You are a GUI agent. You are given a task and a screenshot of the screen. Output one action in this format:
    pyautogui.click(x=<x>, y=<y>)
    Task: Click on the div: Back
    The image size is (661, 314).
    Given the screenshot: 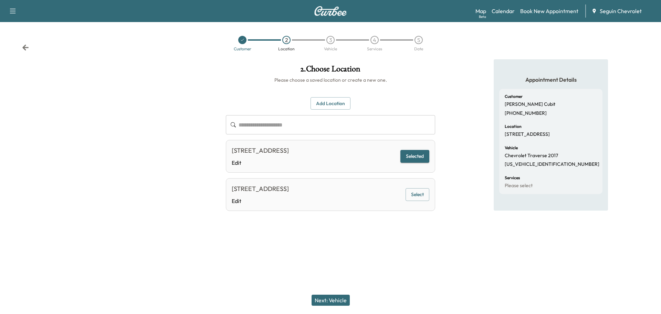 What is the action you would take?
    pyautogui.click(x=25, y=48)
    